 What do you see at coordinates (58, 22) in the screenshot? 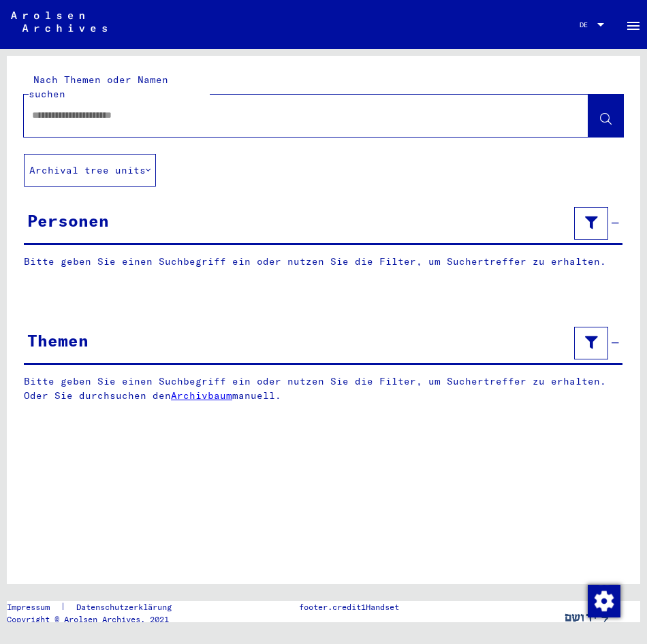
I see `img: Arolsen_neg.svg` at bounding box center [58, 22].